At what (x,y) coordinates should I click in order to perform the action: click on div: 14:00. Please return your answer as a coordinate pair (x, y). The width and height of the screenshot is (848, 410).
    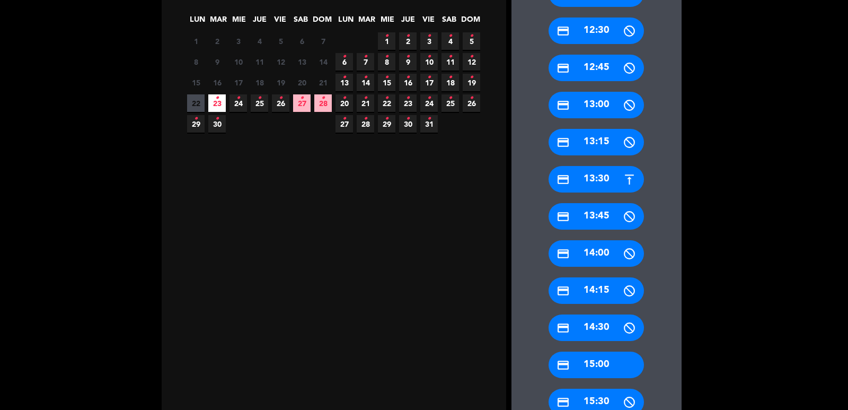
    Looking at the image, I should click on (596, 253).